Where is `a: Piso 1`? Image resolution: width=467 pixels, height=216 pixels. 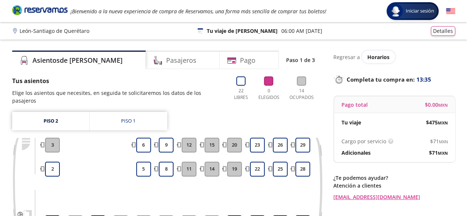 a: Piso 1 is located at coordinates (129, 121).